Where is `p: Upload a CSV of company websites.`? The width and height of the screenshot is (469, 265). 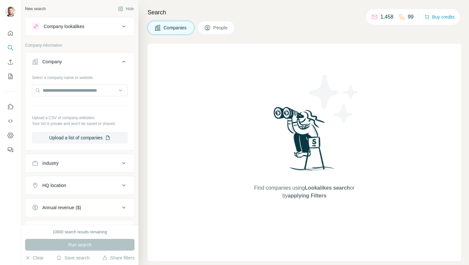
p: Upload a CSV of company websites. is located at coordinates (80, 118).